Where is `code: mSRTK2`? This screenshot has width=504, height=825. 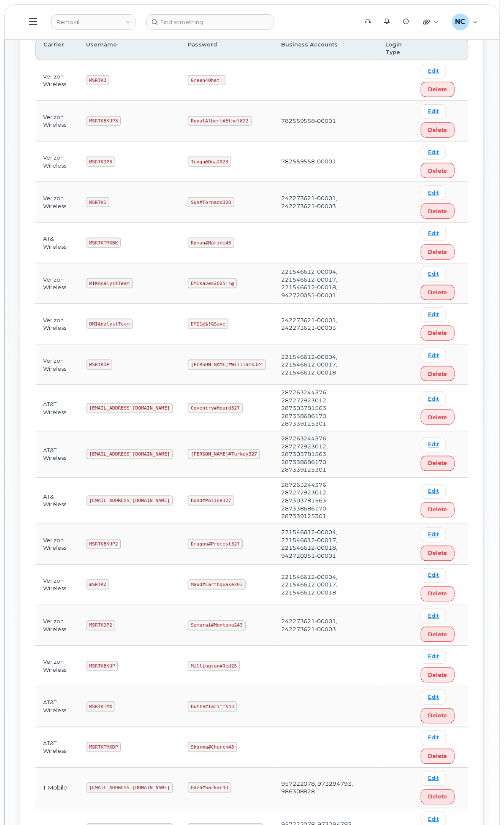
code: mSRTK2 is located at coordinates (98, 584).